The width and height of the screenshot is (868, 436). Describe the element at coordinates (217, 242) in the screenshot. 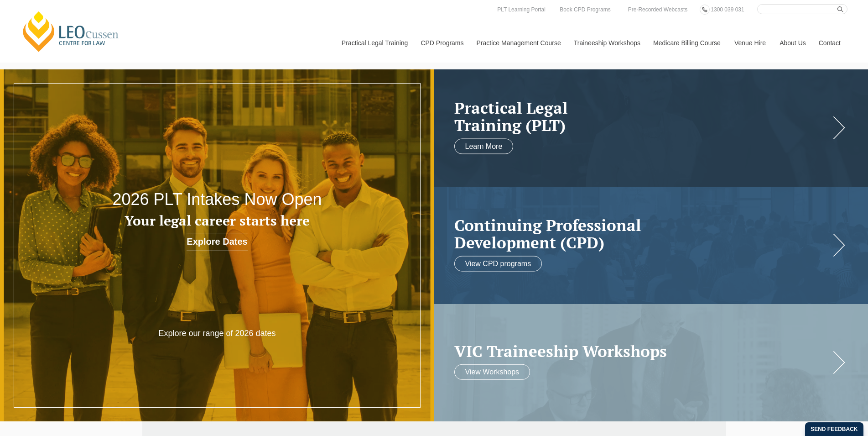

I see `a: Explore Dates` at that location.